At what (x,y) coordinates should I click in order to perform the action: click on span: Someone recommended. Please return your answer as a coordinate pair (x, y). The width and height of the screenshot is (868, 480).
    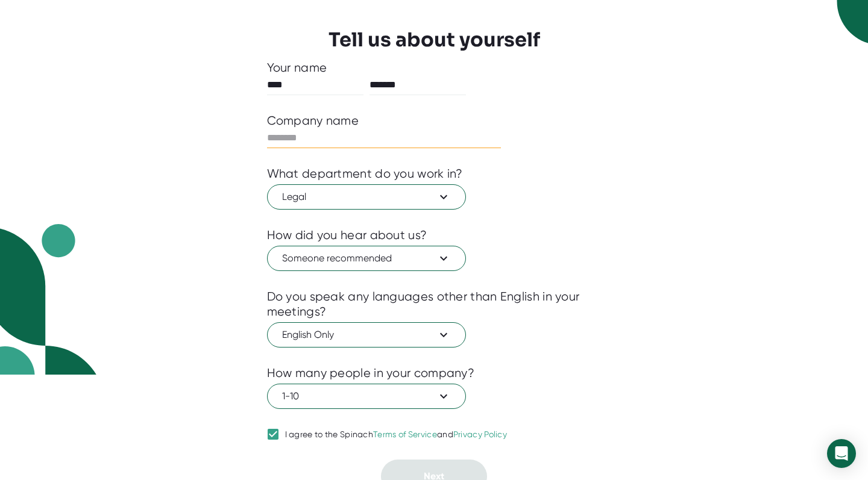
    Looking at the image, I should click on (366, 259).